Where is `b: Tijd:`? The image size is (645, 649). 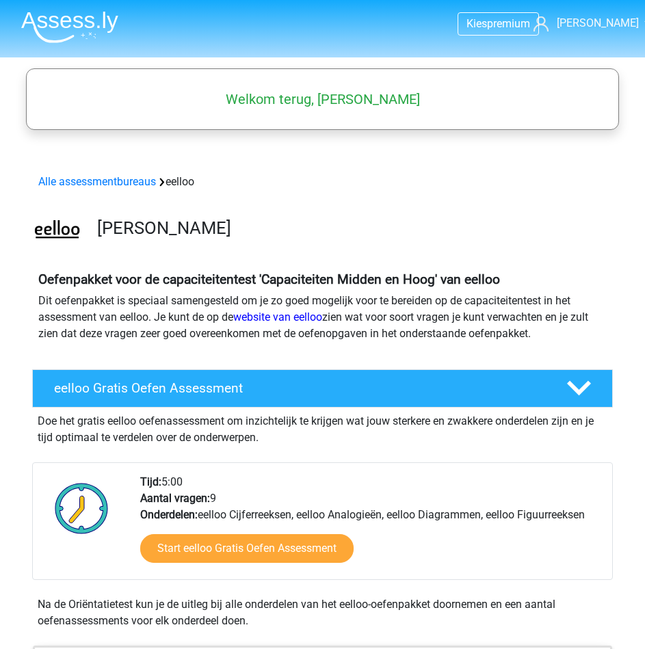 b: Tijd: is located at coordinates (150, 482).